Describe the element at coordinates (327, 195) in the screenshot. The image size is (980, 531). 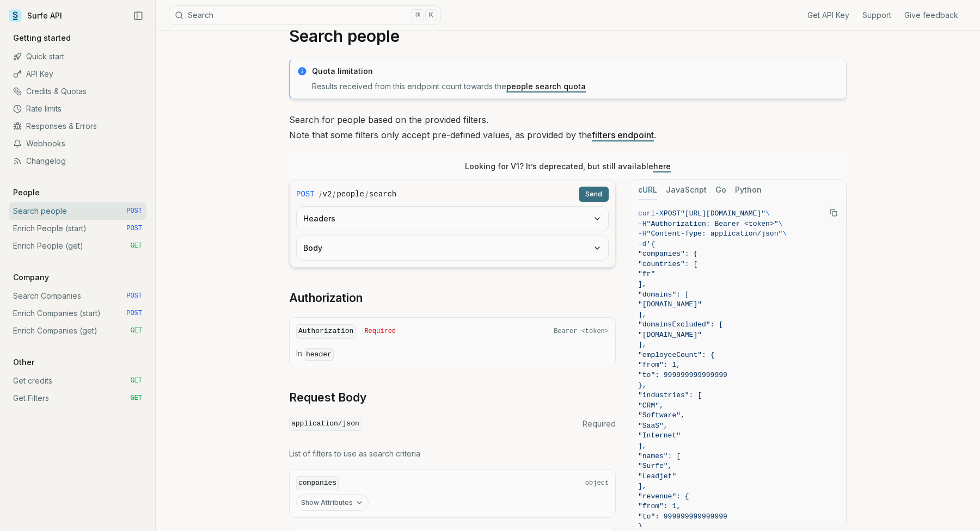
I see `code: v2` at that location.